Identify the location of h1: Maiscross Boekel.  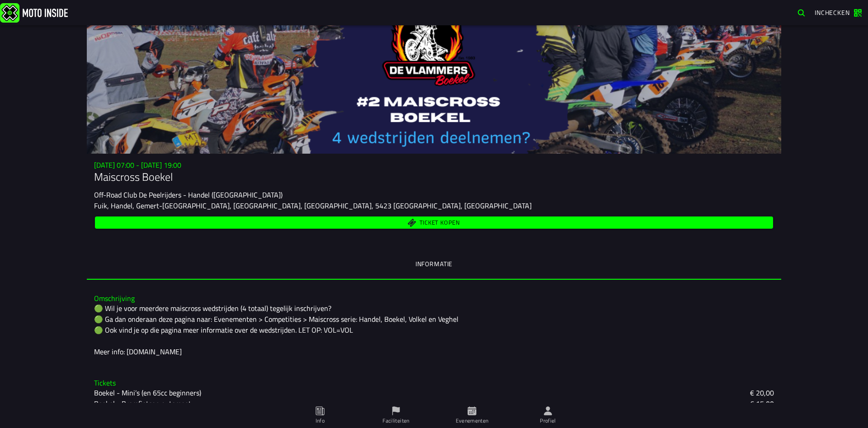
(434, 177).